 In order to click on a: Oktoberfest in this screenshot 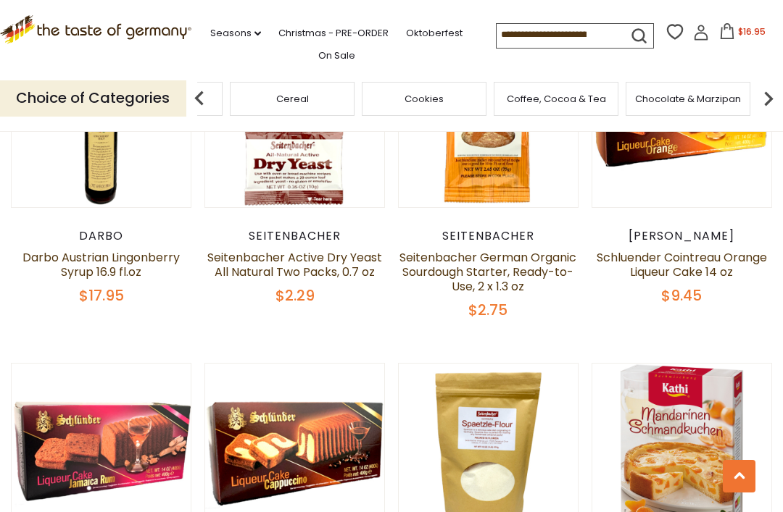, I will do `click(434, 33)`.